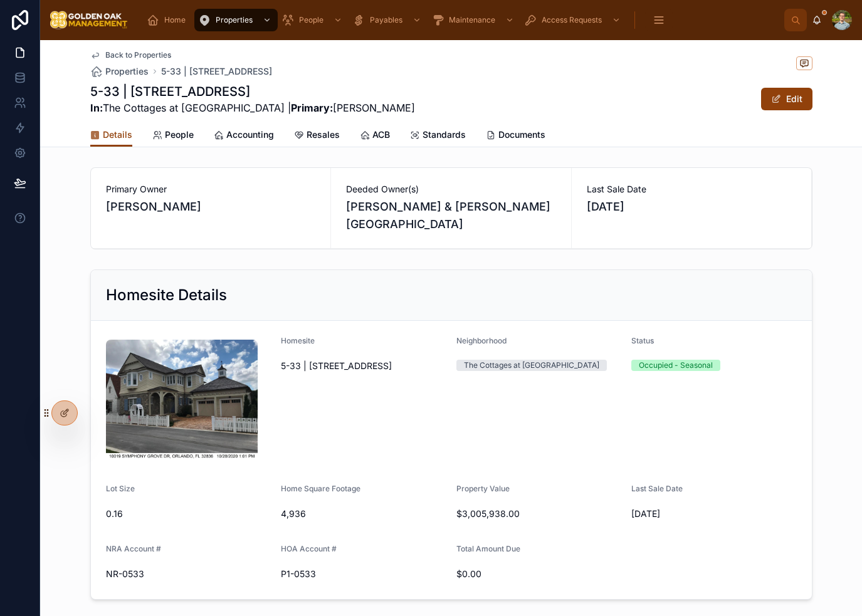 The height and width of the screenshot is (616, 862). Describe the element at coordinates (312, 108) in the screenshot. I see `strong: Primary:` at that location.